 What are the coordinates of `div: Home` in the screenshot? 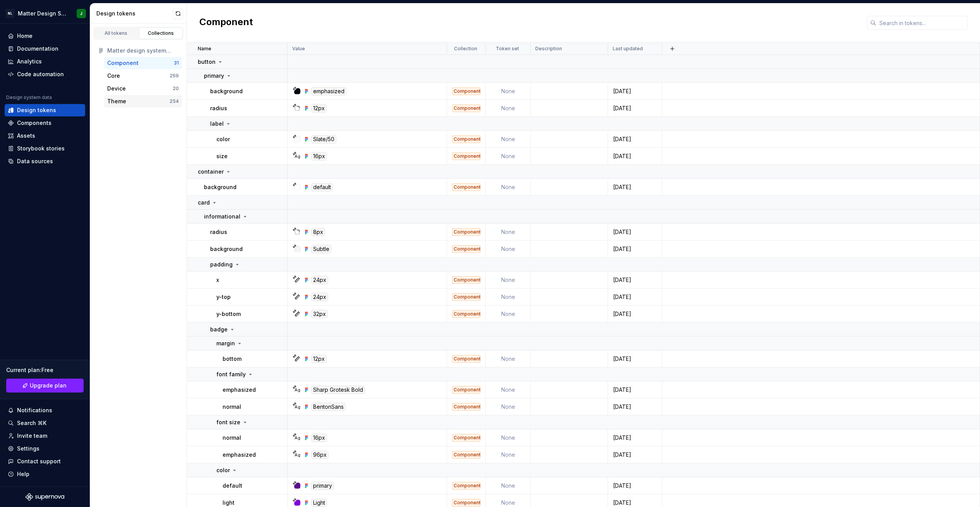 It's located at (25, 36).